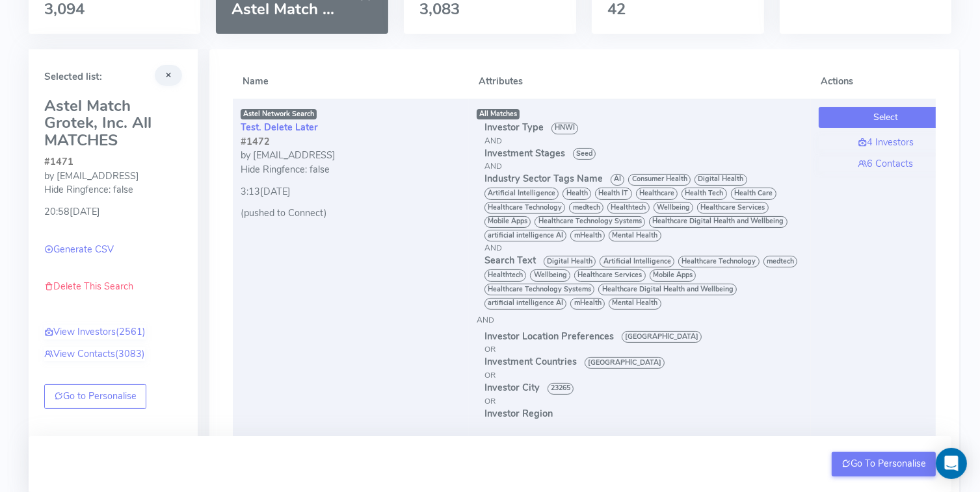 Image resolution: width=980 pixels, height=492 pixels. What do you see at coordinates (79, 249) in the screenshot?
I see `a: Generate CSV` at bounding box center [79, 249].